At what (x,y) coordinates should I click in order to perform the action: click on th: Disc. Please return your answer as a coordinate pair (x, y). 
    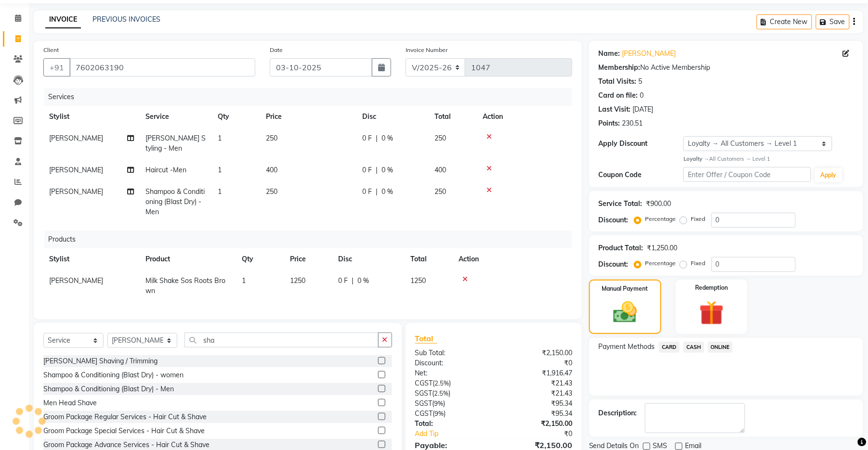
    Looking at the image, I should click on (393, 117).